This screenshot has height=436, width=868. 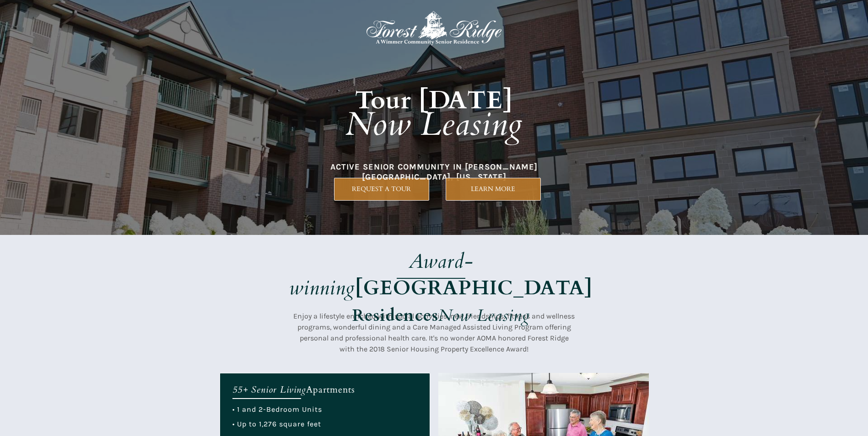 What do you see at coordinates (382, 189) in the screenshot?
I see `span: REQUEST A TOUR` at bounding box center [382, 189].